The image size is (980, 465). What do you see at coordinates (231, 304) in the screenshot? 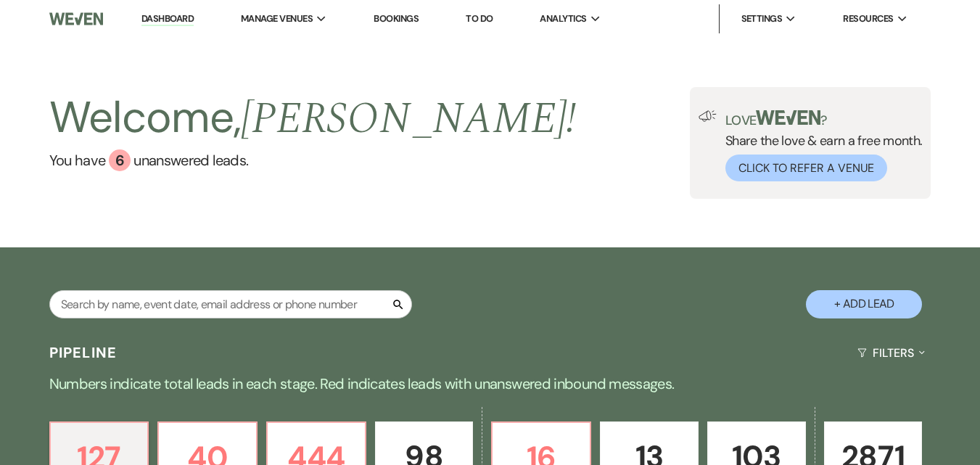
I see `input: Search by name, event date, email address or phone number` at bounding box center [231, 304].